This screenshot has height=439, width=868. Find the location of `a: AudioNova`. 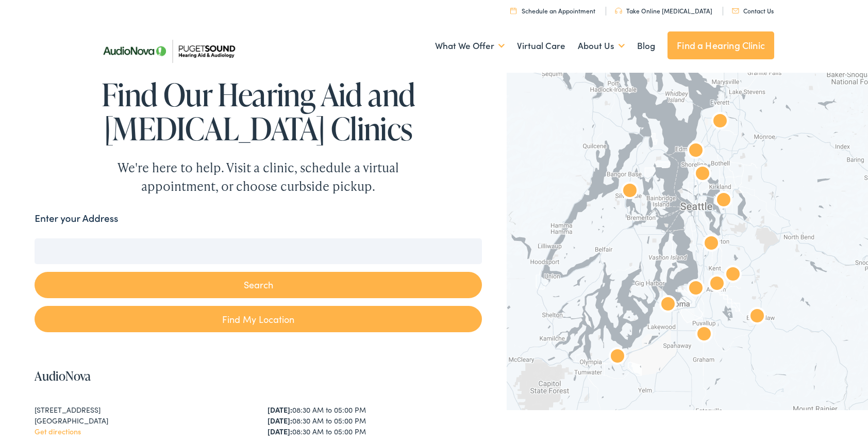

a: AudioNova is located at coordinates (63, 375).